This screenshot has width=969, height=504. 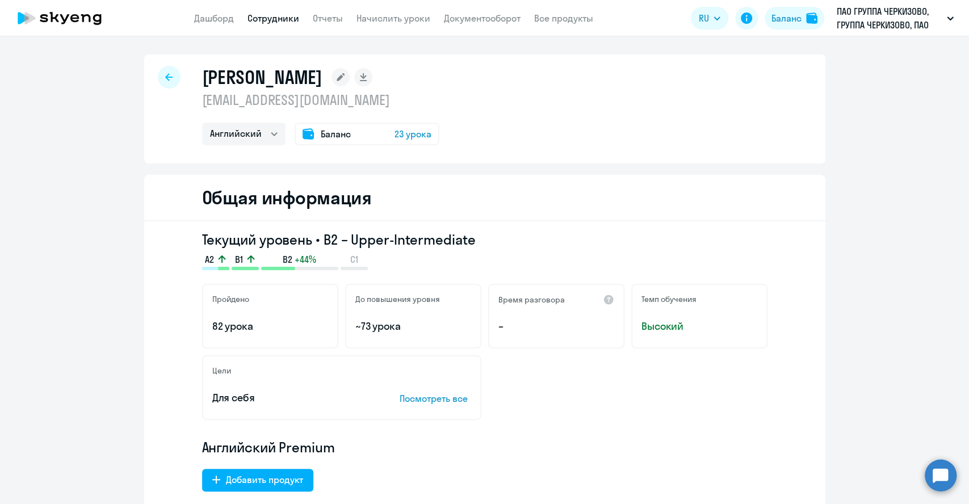 I want to click on a: Все продукты, so click(x=563, y=18).